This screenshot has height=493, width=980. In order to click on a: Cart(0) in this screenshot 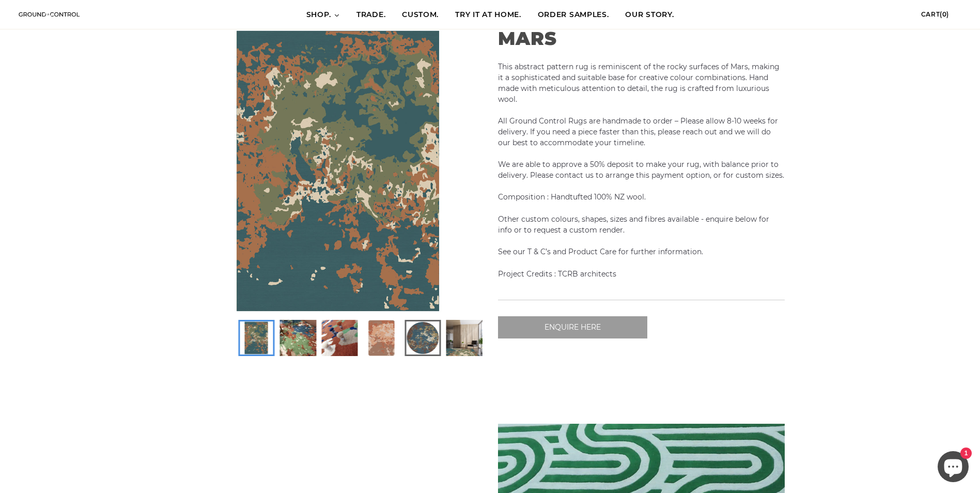, I will do `click(943, 14)`.